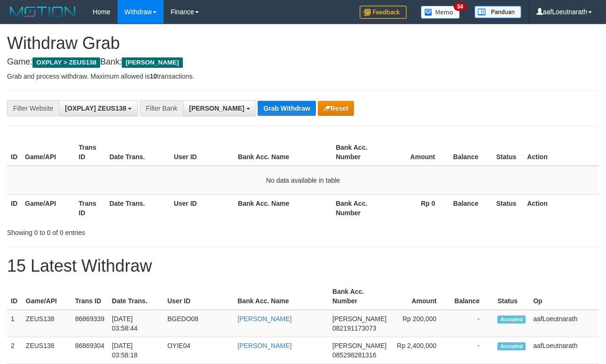 The image size is (606, 364). Describe the element at coordinates (303, 77) in the screenshot. I see `p: Grab and process withdraw. Maximum allowed is transactions.` at that location.